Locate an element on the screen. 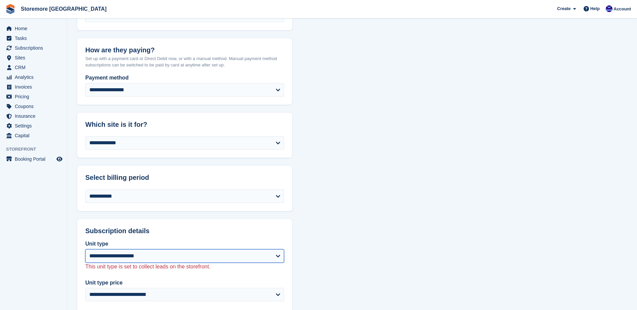 The height and width of the screenshot is (310, 637). h2: Select billing period is located at coordinates (185, 178).